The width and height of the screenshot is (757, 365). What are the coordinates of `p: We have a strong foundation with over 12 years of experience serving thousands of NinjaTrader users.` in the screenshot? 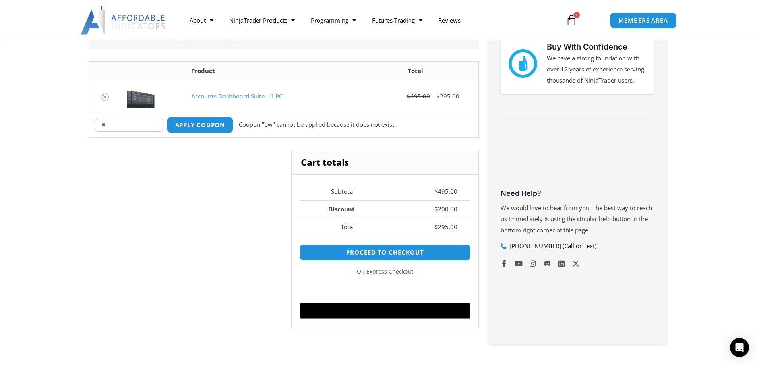 It's located at (596, 70).